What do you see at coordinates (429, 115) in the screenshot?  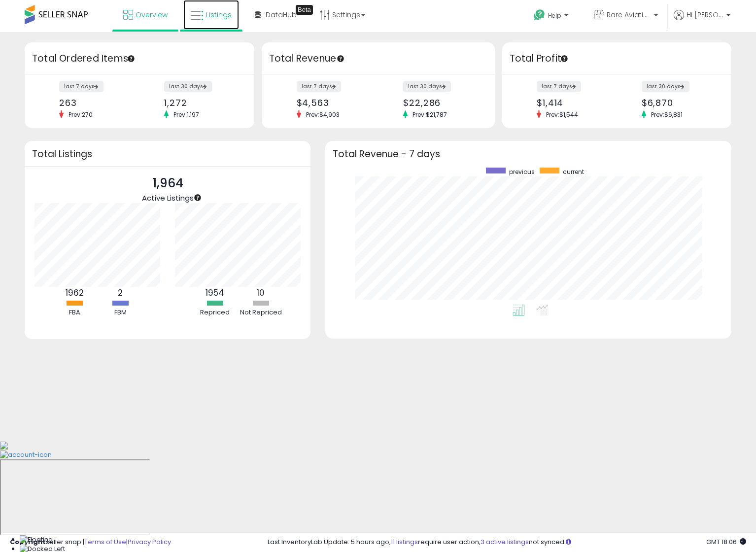 I see `span: Prev: $21,787` at bounding box center [429, 115].